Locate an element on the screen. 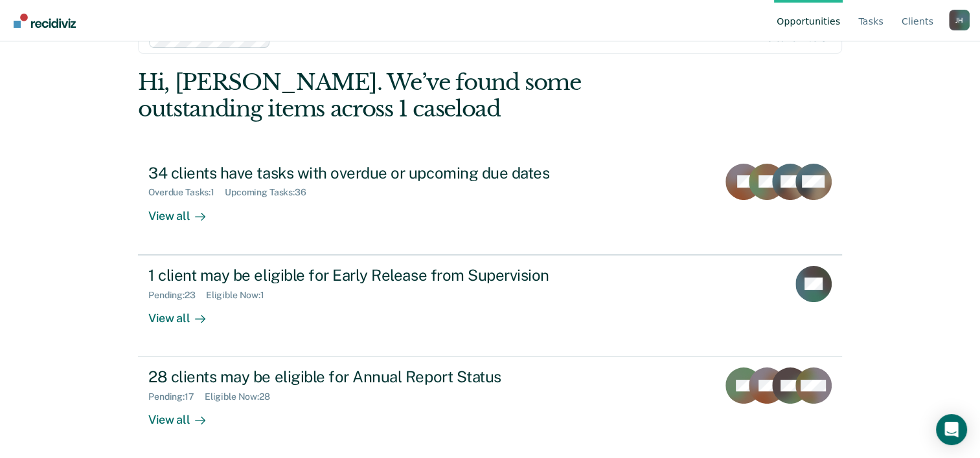 This screenshot has width=980, height=458. div: J H is located at coordinates (959, 20).